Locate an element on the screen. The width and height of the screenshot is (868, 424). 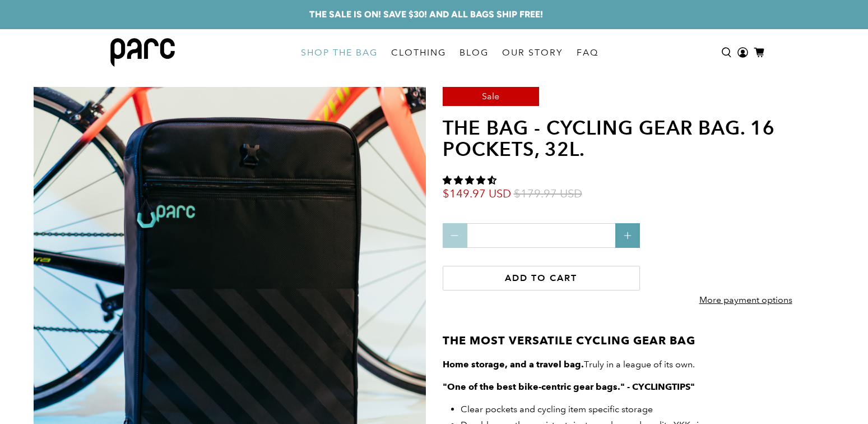
a: parc bag logo is located at coordinates (142, 52).